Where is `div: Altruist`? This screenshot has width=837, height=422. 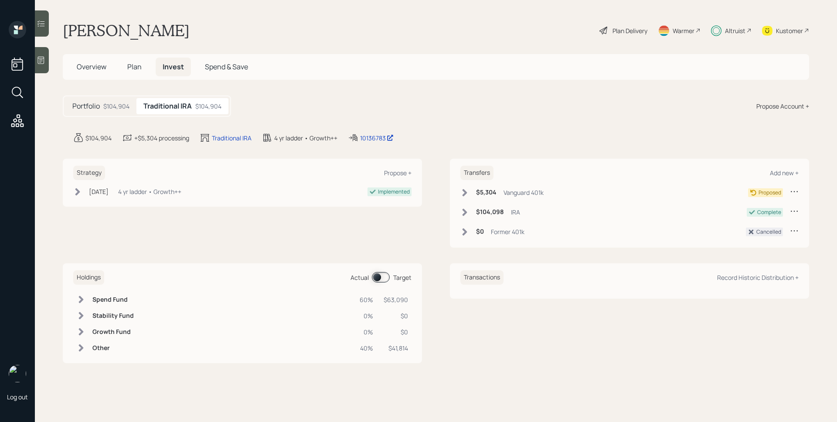 div: Altruist is located at coordinates (735, 31).